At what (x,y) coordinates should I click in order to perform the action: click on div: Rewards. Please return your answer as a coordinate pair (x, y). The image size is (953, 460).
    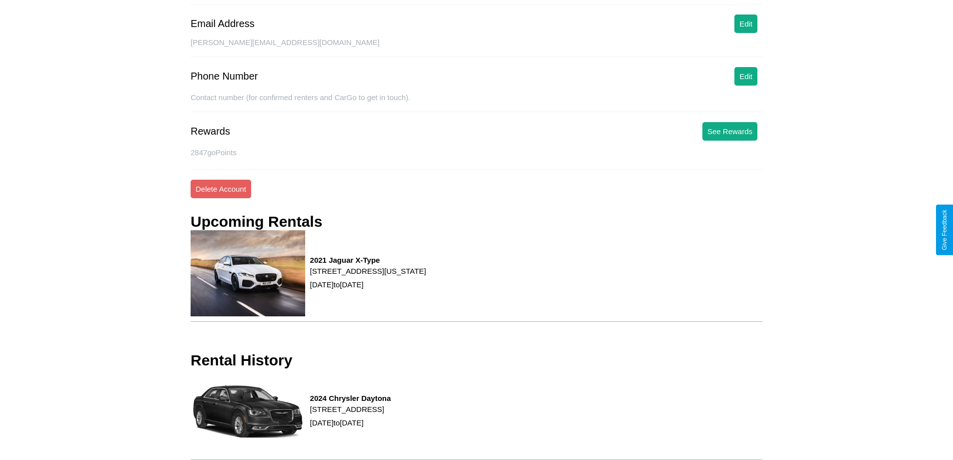
    Looking at the image, I should click on (210, 131).